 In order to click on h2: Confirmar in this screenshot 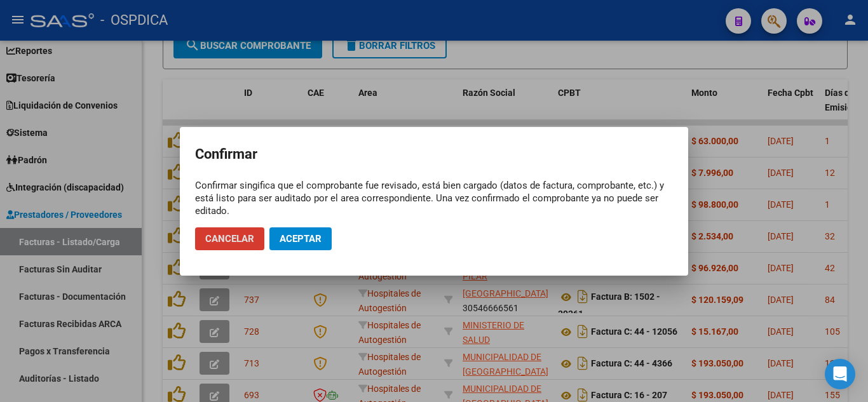, I will do `click(434, 154)`.